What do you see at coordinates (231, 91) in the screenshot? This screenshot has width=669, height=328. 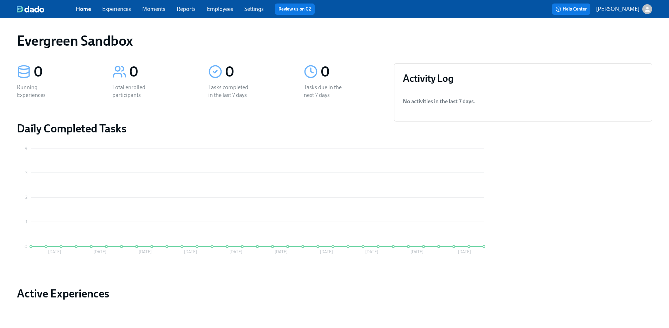 I see `div: Tasks completed in the last 7 days` at bounding box center [231, 91].